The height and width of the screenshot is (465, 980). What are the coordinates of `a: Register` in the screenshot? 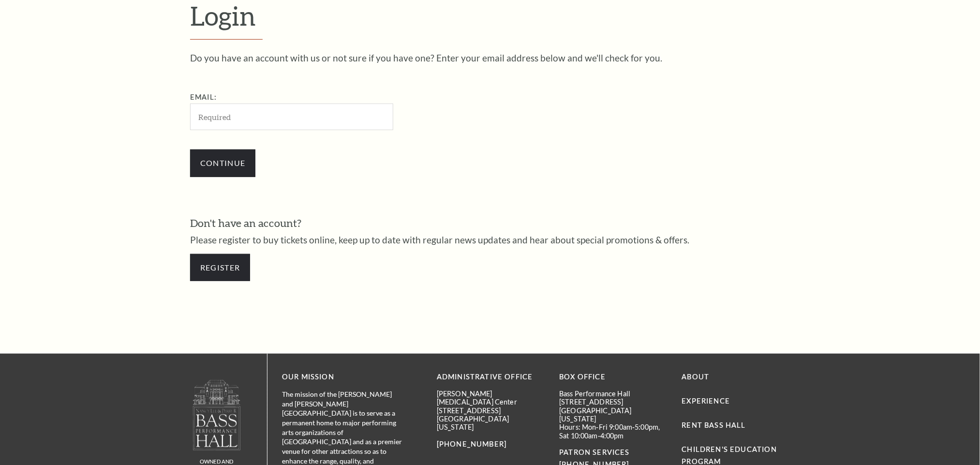 It's located at (220, 268).